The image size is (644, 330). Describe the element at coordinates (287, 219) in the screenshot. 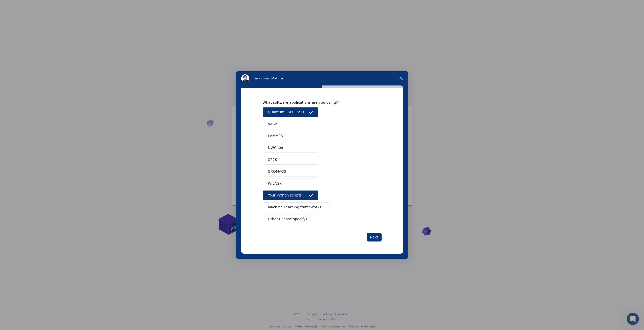

I see `span: Other (Please specify)` at that location.